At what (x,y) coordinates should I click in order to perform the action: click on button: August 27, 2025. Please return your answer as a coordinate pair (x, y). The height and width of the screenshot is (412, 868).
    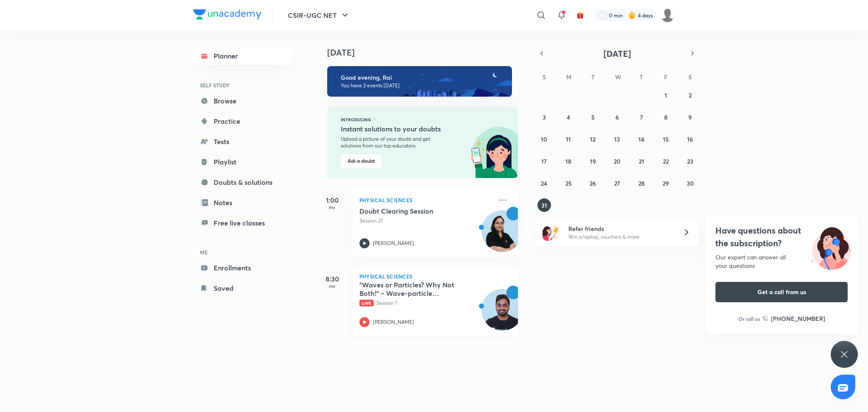
    Looking at the image, I should click on (617, 183).